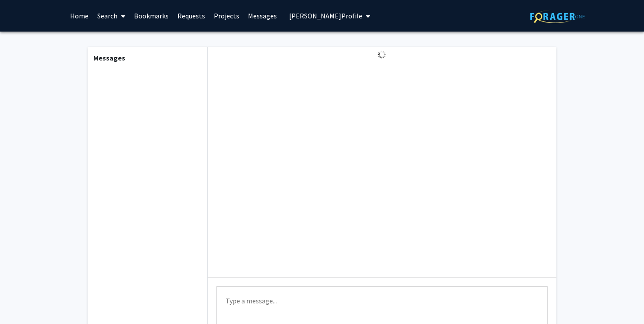  Describe the element at coordinates (262, 15) in the screenshot. I see `a: Messages` at that location.